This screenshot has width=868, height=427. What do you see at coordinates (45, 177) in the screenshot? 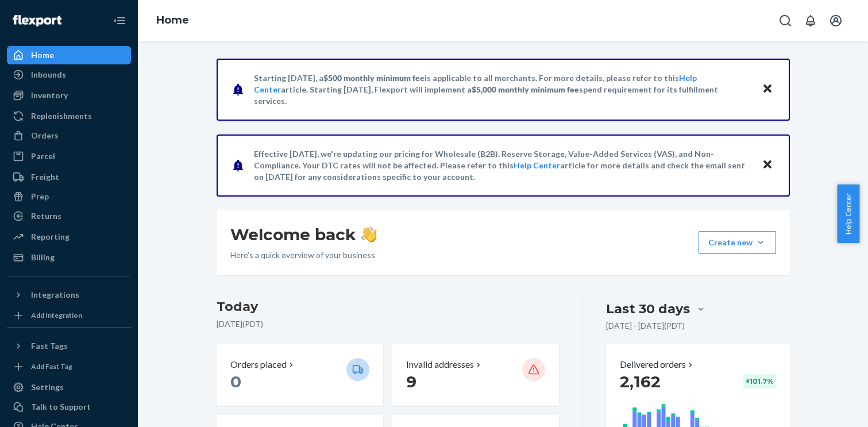
I see `div: Freight` at bounding box center [45, 177].